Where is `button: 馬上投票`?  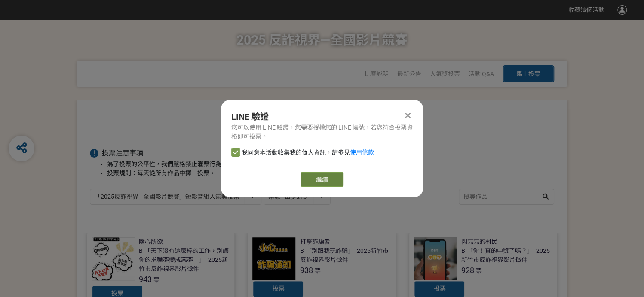 button: 馬上投票 is located at coordinates (528, 74).